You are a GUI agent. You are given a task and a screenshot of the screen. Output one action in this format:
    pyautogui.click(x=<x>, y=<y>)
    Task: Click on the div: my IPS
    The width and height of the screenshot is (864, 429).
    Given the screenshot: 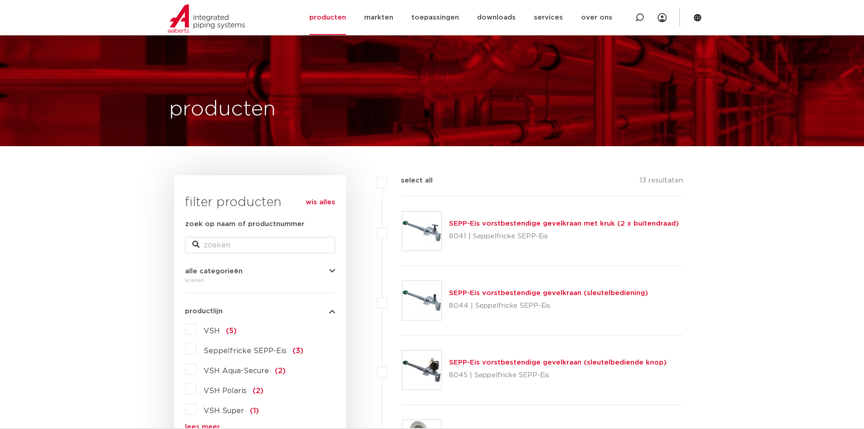 What is the action you would take?
    pyautogui.click(x=662, y=18)
    